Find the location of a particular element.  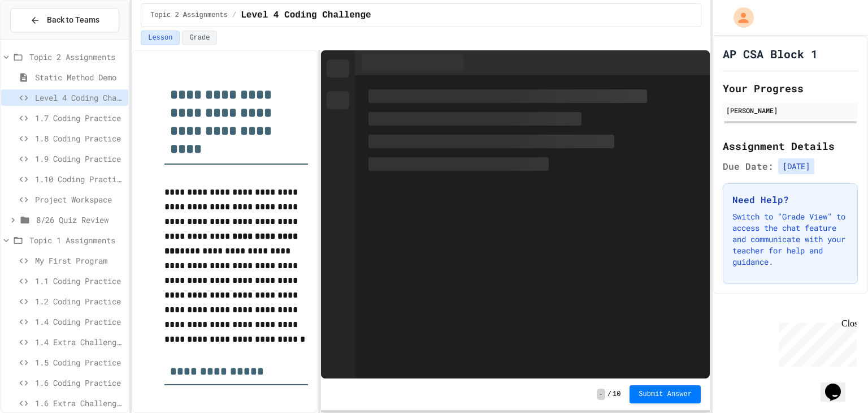

button: Lesson is located at coordinates (160, 38).